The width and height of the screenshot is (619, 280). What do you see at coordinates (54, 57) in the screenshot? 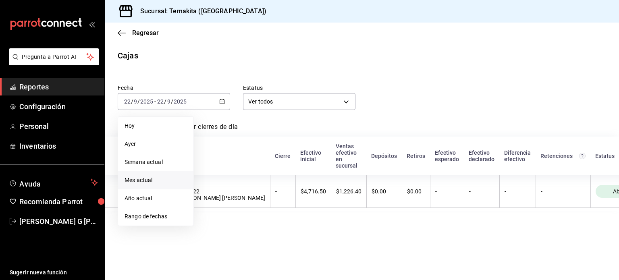
I see `button: Pregunta a Parrot AI` at bounding box center [54, 57].